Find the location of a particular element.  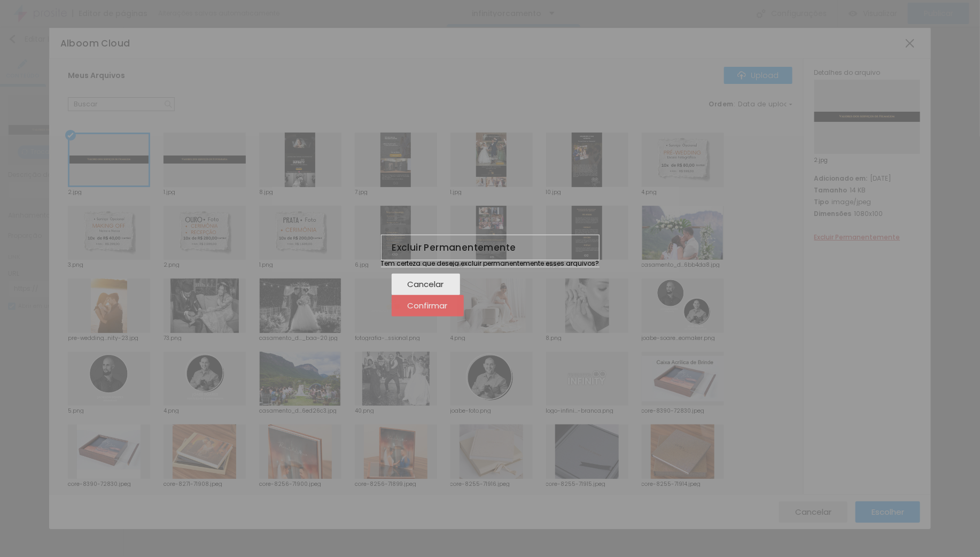

span: Confirmar is located at coordinates (427, 305).